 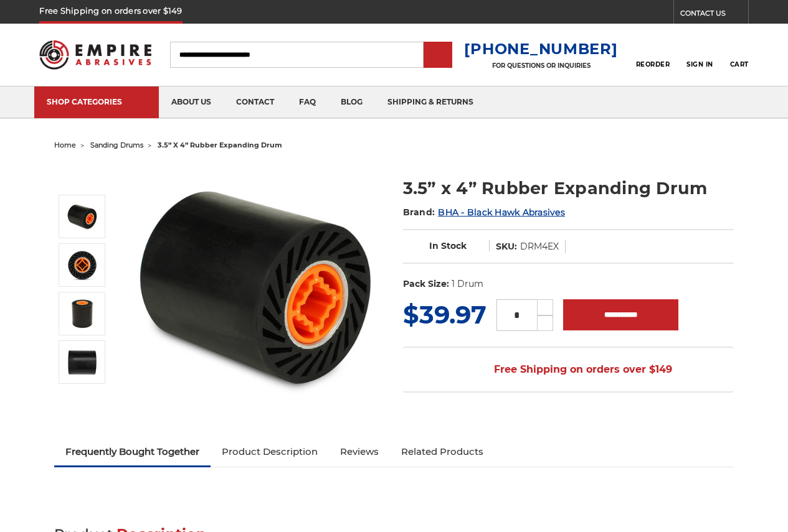 I want to click on dt: Pack Size:, so click(x=426, y=284).